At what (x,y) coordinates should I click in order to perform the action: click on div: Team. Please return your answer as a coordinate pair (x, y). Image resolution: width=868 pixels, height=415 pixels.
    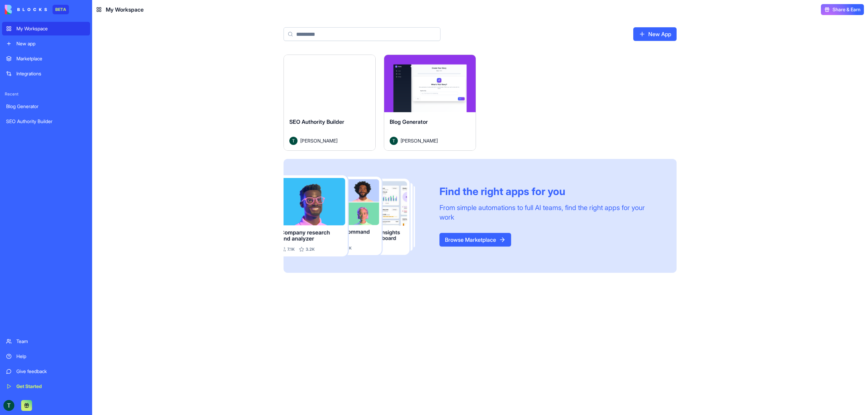
    Looking at the image, I should click on (52, 341).